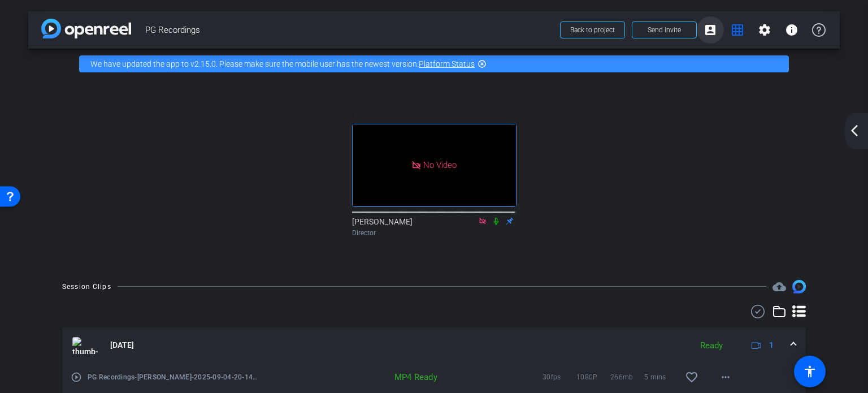 This screenshot has width=868, height=393. What do you see at coordinates (738, 30) in the screenshot?
I see `mat-icon: grid_on` at bounding box center [738, 30].